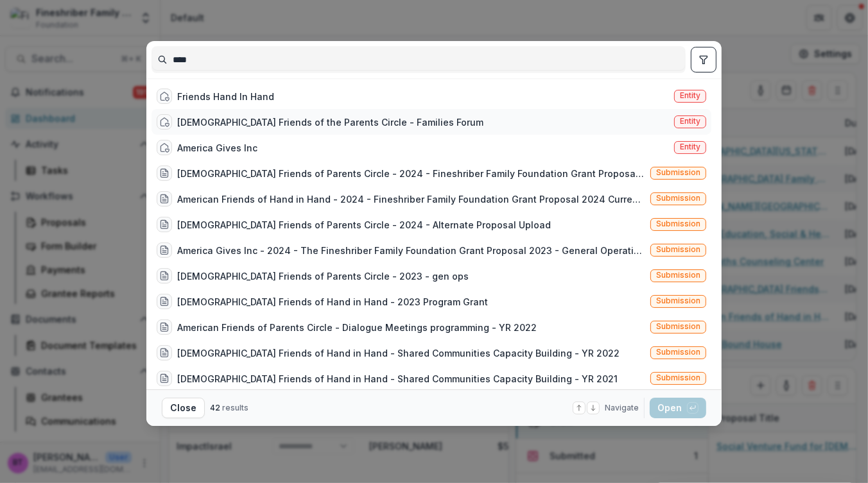  Describe the element at coordinates (215, 408) in the screenshot. I see `span: 42` at that location.